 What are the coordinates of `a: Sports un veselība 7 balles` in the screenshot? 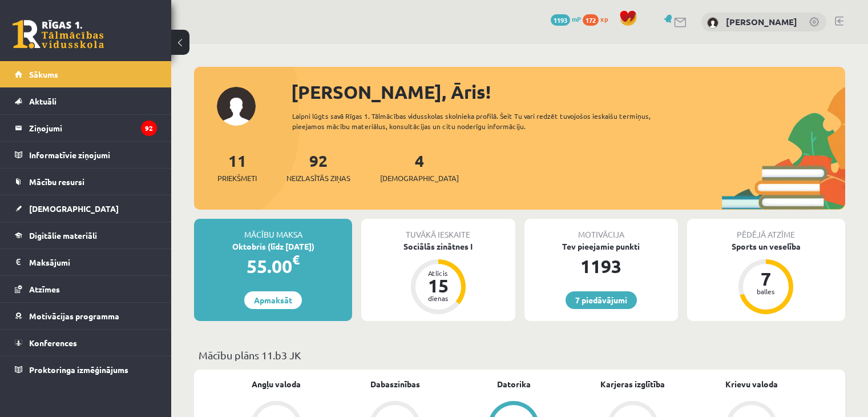 It's located at (766, 278).